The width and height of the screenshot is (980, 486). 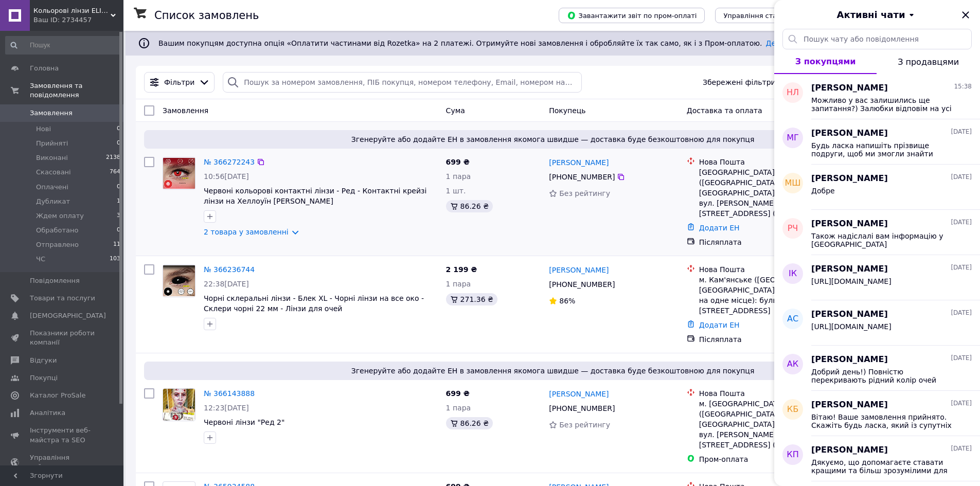 What do you see at coordinates (793, 319) in the screenshot?
I see `span: АС` at bounding box center [793, 319].